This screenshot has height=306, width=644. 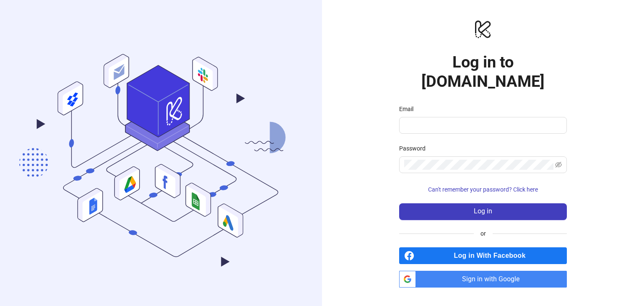 What do you see at coordinates (483, 212) in the screenshot?
I see `span: Log in` at bounding box center [483, 212].